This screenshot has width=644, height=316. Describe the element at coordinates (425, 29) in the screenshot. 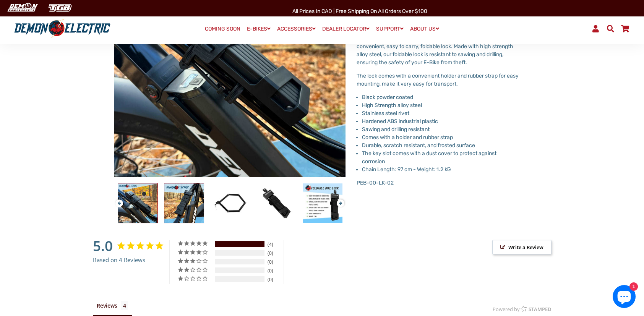

I see `a: ABOUT US` at that location.